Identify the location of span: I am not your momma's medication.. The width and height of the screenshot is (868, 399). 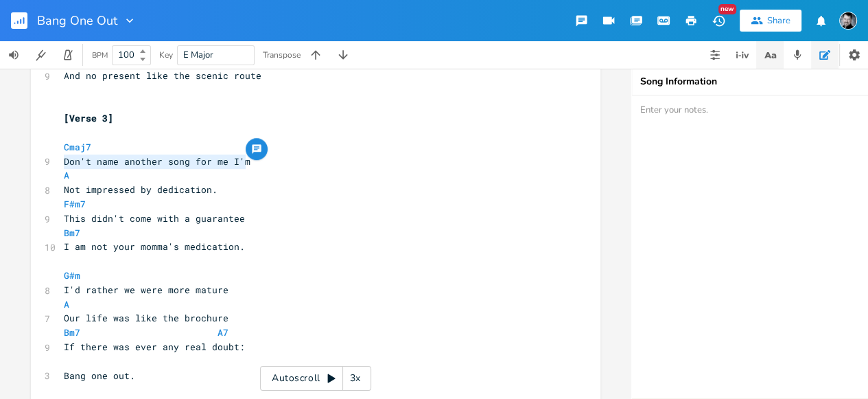
(154, 246).